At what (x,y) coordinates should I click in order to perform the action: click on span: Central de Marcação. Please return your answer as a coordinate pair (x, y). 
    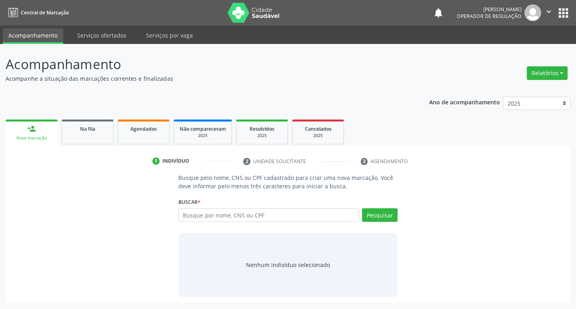
    Looking at the image, I should click on (45, 12).